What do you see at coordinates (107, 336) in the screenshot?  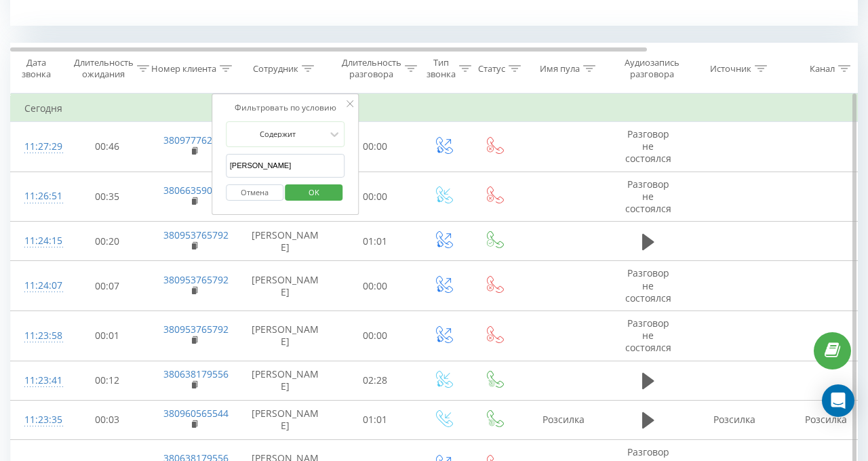 I see `td: 00:01` at bounding box center [107, 336].